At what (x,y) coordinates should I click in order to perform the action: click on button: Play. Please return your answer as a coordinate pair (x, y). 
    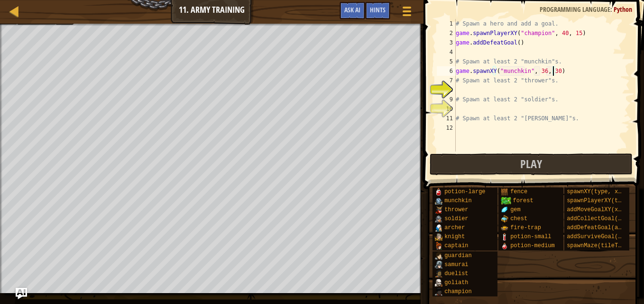
    Looking at the image, I should click on (531, 165).